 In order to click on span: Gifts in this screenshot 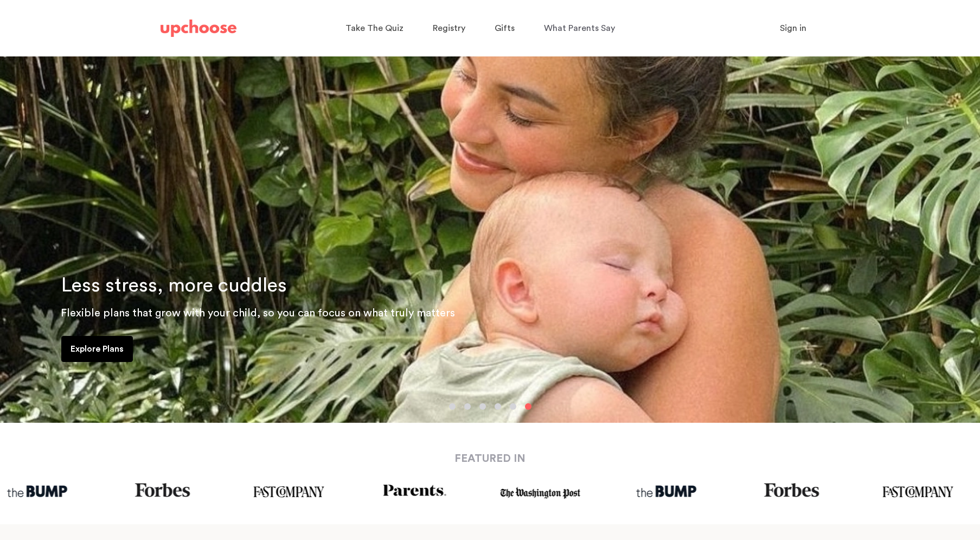, I will do `click(504, 28)`.